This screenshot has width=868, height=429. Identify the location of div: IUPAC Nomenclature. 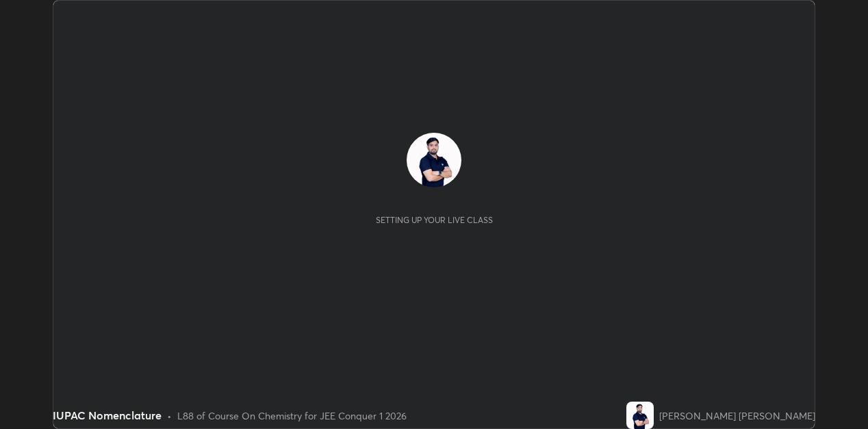
(106, 415).